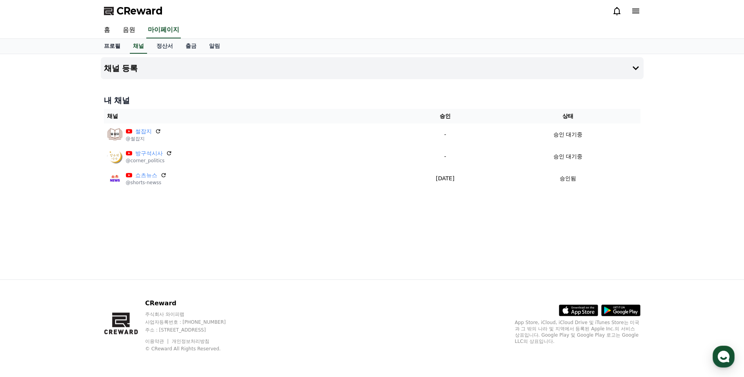 This screenshot has width=744, height=377. Describe the element at coordinates (568, 178) in the screenshot. I see `p: 승인됨` at that location.